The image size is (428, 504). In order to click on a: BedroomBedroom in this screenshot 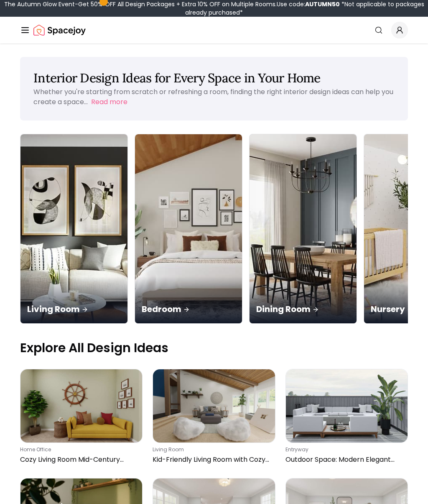, I will do `click(189, 229)`.